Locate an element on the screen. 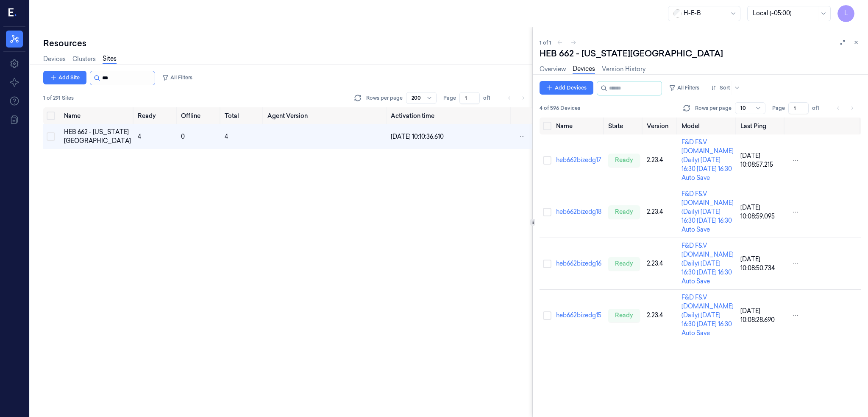  th: Last Ping is located at coordinates (761, 126).